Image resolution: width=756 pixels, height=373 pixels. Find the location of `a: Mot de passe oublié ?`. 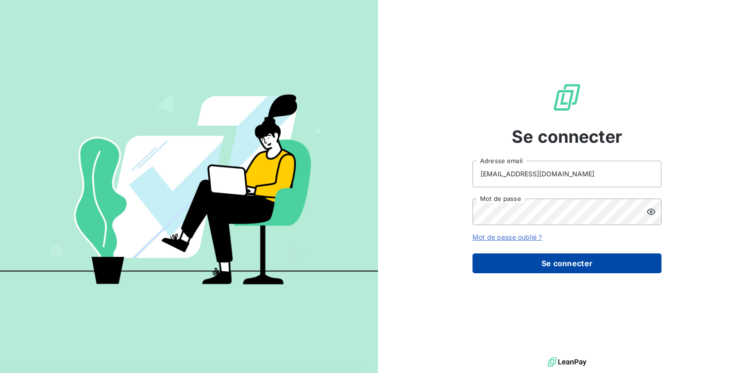

a: Mot de passe oublié ? is located at coordinates (507, 237).